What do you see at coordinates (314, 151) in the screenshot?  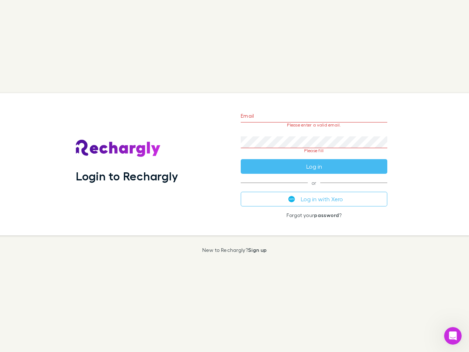 I see `p: Please fill` at bounding box center [314, 151].